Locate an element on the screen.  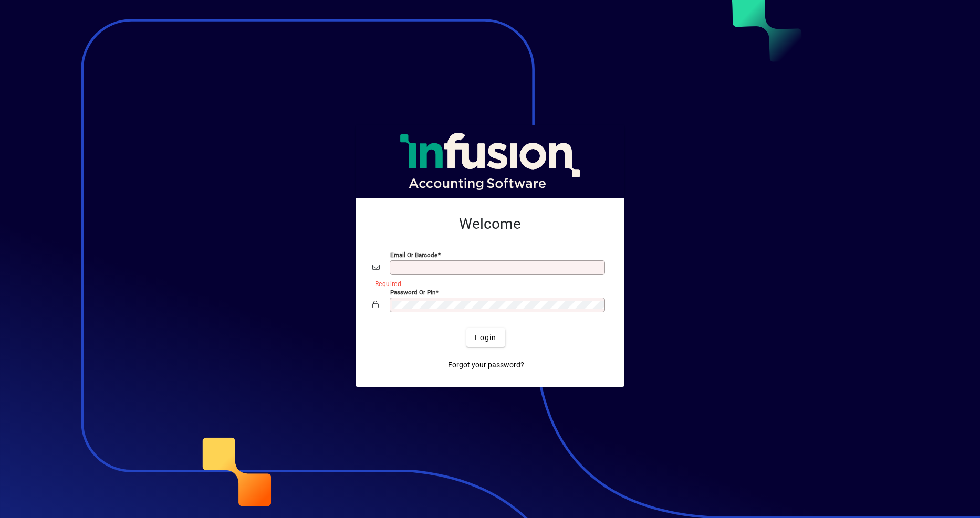
mat-error: Required is located at coordinates (487, 283).